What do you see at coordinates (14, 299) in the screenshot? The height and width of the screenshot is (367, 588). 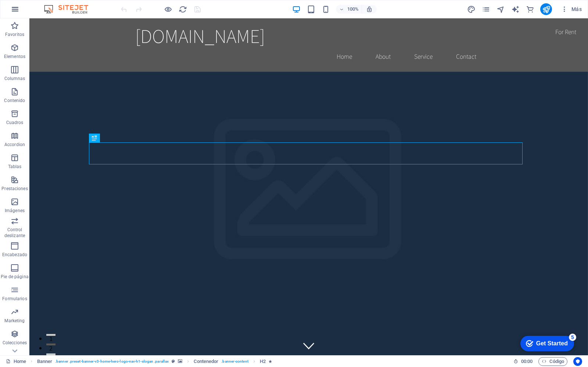 I see `p: Formularios` at bounding box center [14, 299].